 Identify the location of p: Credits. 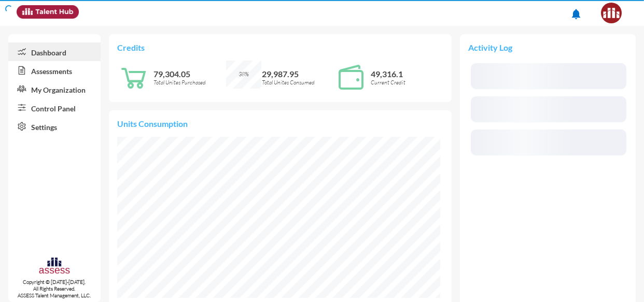
(281, 47).